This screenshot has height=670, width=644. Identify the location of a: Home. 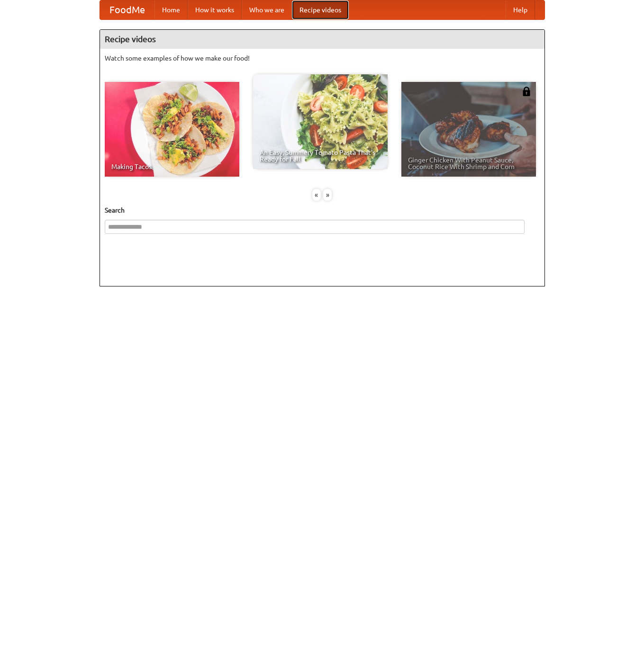
(171, 10).